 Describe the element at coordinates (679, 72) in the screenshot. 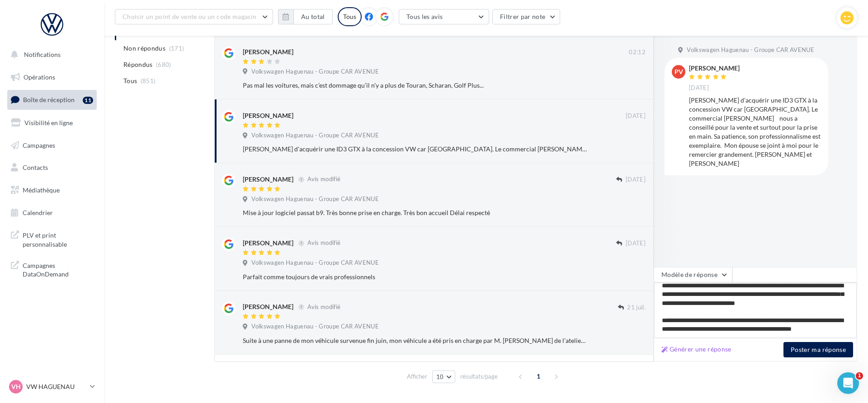

I see `span: PV` at that location.